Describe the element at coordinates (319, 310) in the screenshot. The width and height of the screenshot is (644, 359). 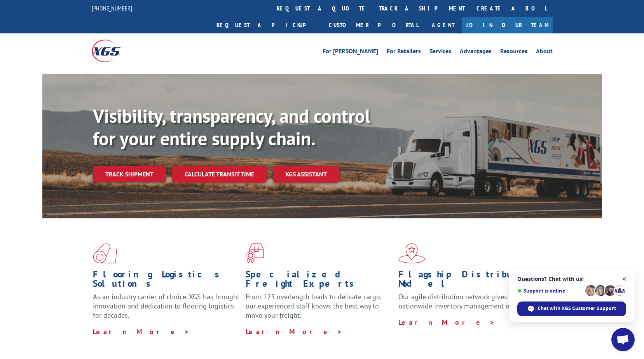
I see `p: From 123 overlength loads to delicate cargo, our experienced staff knows the best way to move you...` at that location.